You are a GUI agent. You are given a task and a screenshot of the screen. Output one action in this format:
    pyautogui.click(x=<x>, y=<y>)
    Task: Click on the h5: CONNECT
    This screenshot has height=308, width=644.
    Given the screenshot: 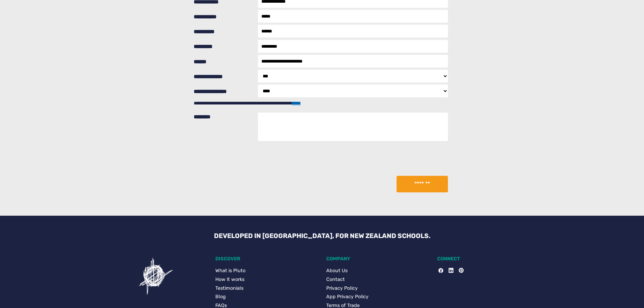 What is the action you would take?
    pyautogui.click(x=488, y=258)
    